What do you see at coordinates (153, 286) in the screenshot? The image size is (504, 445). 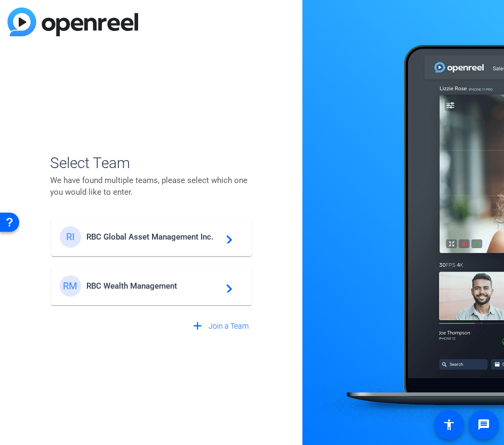 I see `span: RBC Wealth Management` at bounding box center [153, 286].